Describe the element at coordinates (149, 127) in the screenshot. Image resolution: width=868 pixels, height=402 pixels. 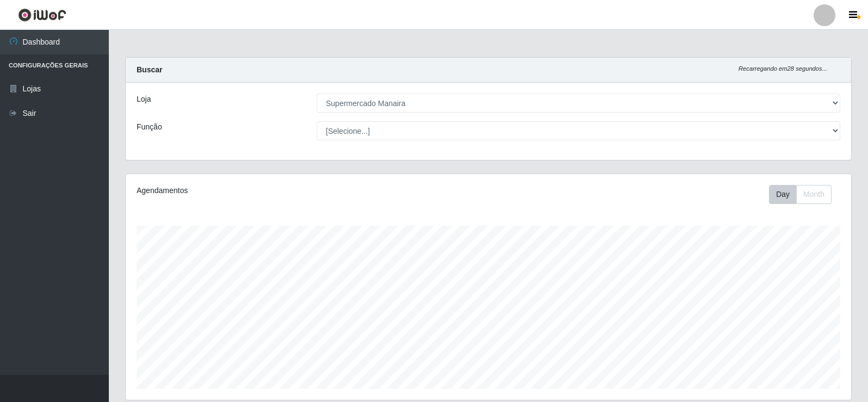
I see `label: Função` at that location.